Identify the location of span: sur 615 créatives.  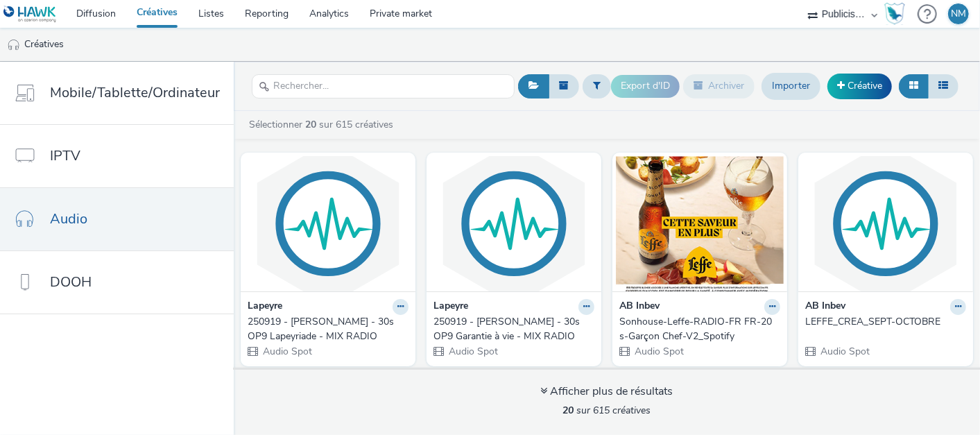
(606, 410).